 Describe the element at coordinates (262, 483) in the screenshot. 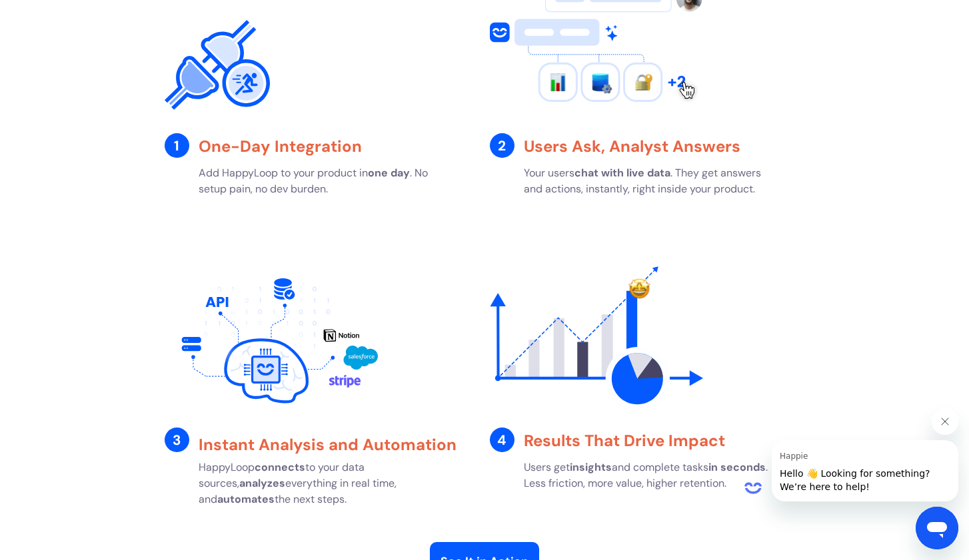

I see `strong: analyzes` at that location.